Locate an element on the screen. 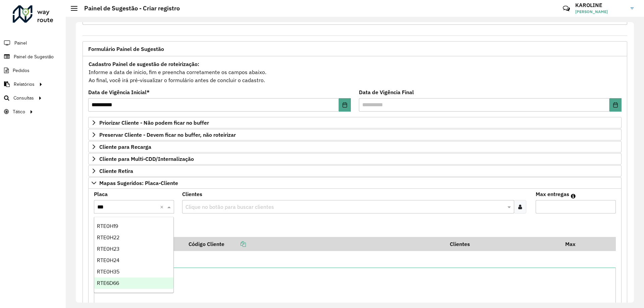 The width and height of the screenshot is (644, 308). span: RTE0H23 is located at coordinates (108, 249).